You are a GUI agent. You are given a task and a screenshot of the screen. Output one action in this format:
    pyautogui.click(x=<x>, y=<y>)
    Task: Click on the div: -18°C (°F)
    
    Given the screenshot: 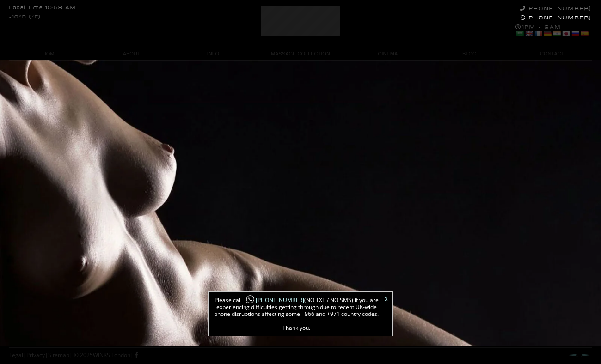 What is the action you would take?
    pyautogui.click(x=25, y=18)
    